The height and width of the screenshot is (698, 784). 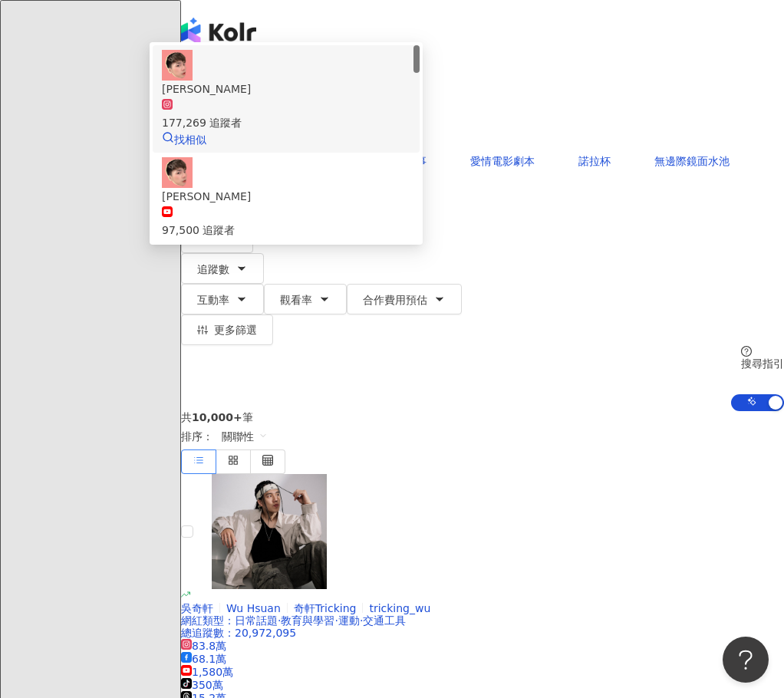 What do you see at coordinates (227, 330) in the screenshot?
I see `button: 更多篩選` at bounding box center [227, 330].